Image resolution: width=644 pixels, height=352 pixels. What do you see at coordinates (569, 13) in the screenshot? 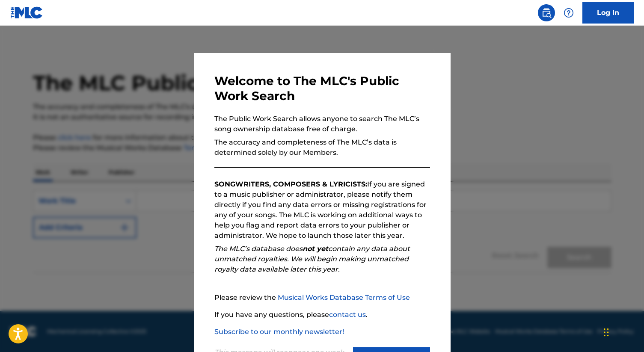
I see `div: Help` at bounding box center [569, 13].